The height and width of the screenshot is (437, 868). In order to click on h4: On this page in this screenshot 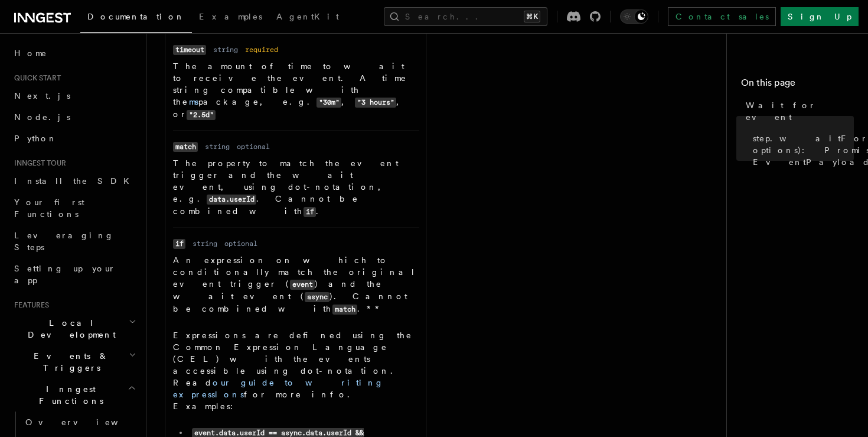, I will do `click(797, 85)`.